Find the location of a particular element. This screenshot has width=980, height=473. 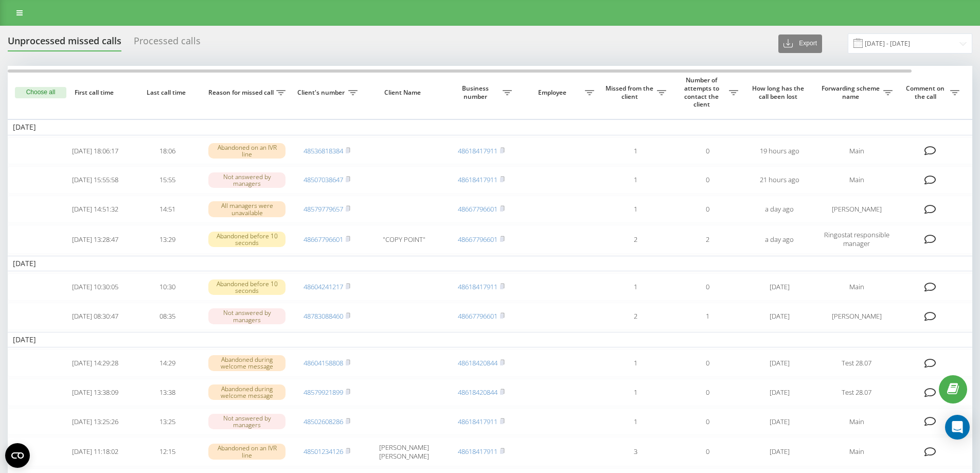

button: Choose all is located at coordinates (40, 92).